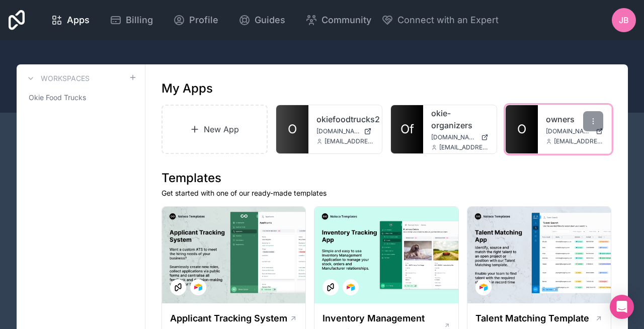 The height and width of the screenshot is (329, 644). I want to click on span: JB, so click(624, 20).